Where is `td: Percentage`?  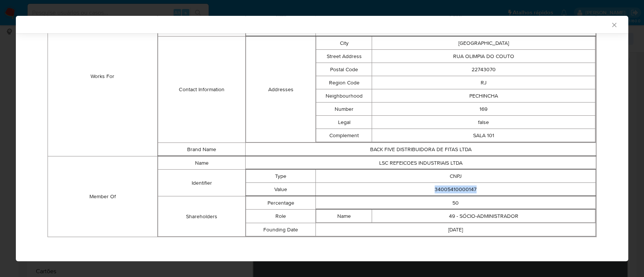
td: Percentage is located at coordinates (281, 203).